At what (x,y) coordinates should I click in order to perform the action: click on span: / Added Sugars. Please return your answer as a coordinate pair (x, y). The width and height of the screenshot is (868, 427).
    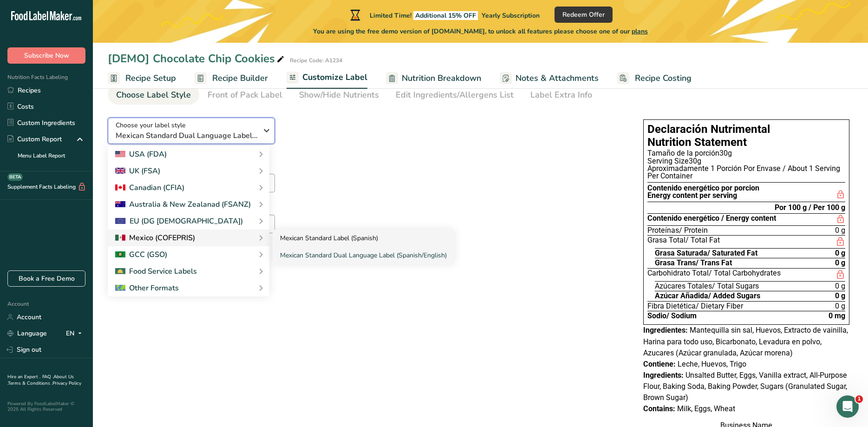
    Looking at the image, I should click on (734, 296).